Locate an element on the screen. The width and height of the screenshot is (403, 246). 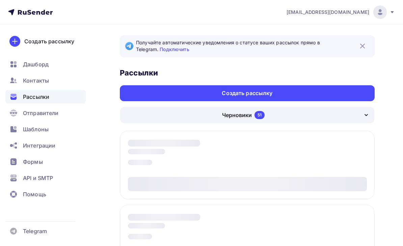
span: Шаблоны is located at coordinates (36, 129).